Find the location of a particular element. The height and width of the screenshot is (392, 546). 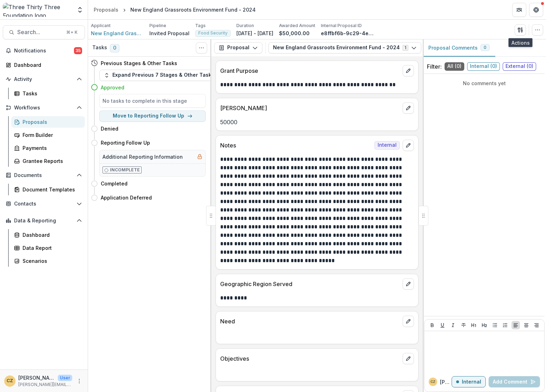

button: Open Workflows is located at coordinates (43, 108).